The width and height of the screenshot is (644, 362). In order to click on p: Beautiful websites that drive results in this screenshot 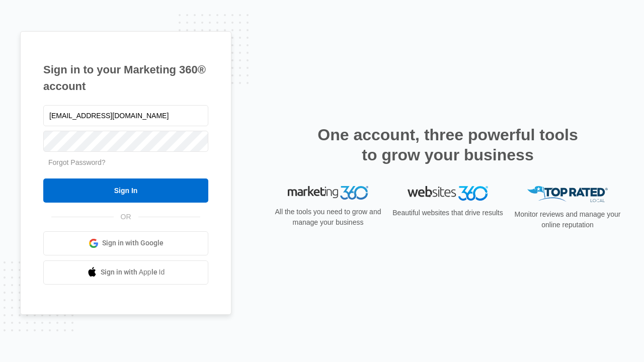, I will do `click(447, 213)`.